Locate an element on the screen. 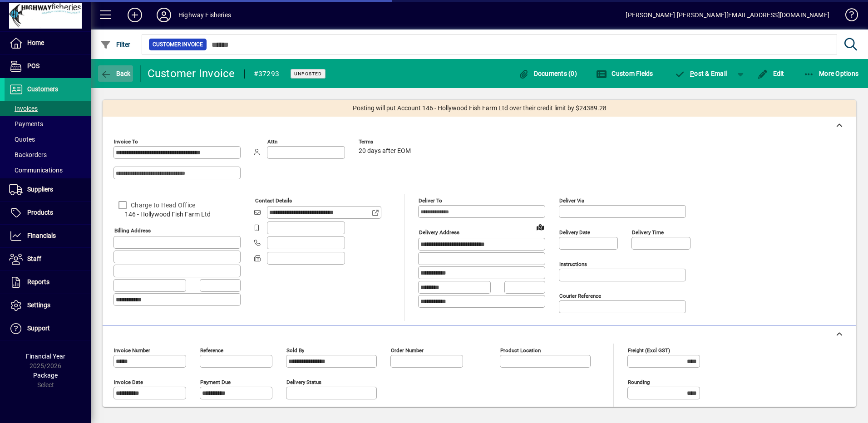 The width and height of the screenshot is (868, 423). span: Custom Fields is located at coordinates (625, 73).